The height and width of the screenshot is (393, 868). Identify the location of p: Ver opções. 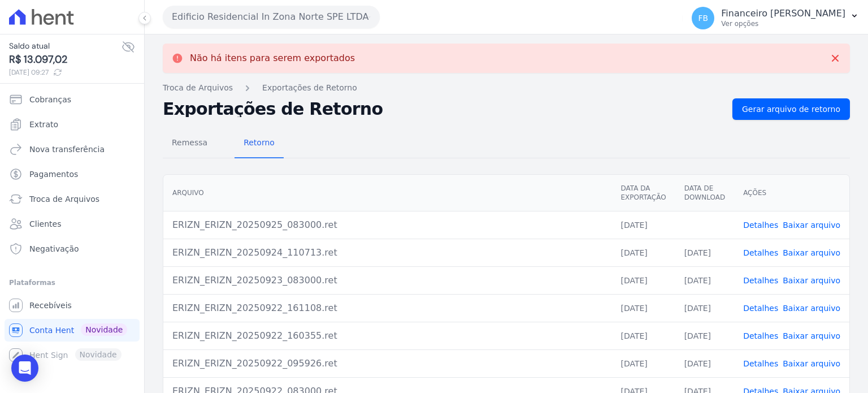
(783, 23).